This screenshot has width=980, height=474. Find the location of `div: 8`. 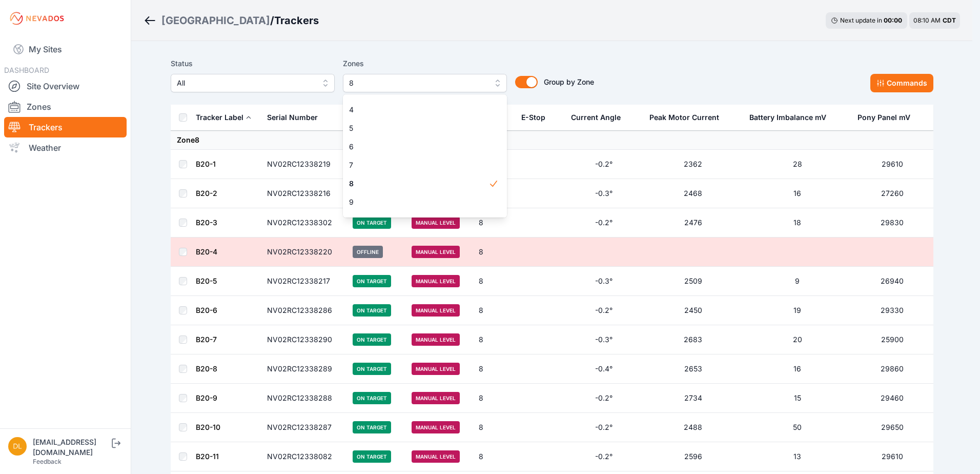

div: 8 is located at coordinates (425, 156).